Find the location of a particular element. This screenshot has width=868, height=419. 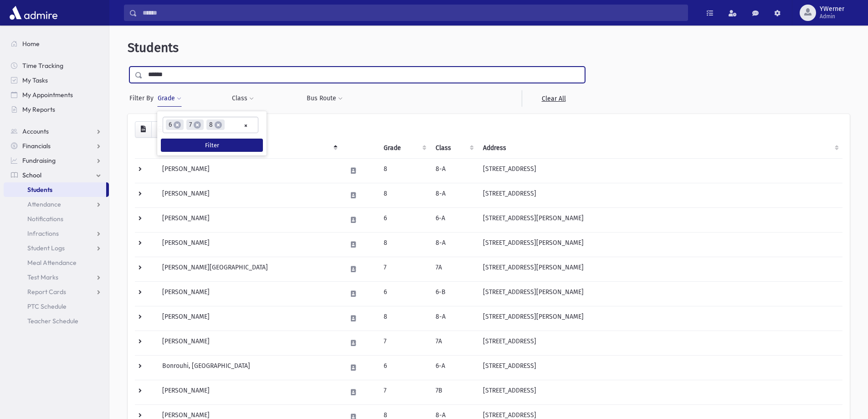

span: My Reports is located at coordinates (39, 109).